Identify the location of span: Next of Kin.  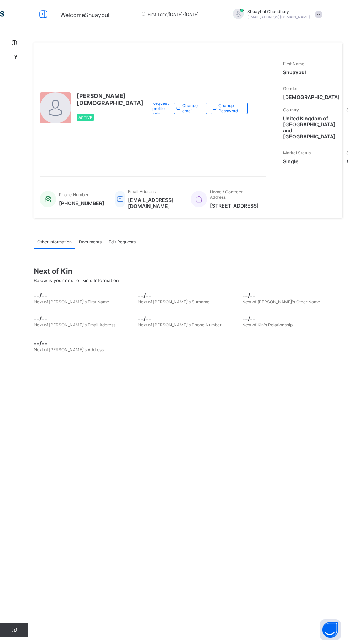
(188, 271).